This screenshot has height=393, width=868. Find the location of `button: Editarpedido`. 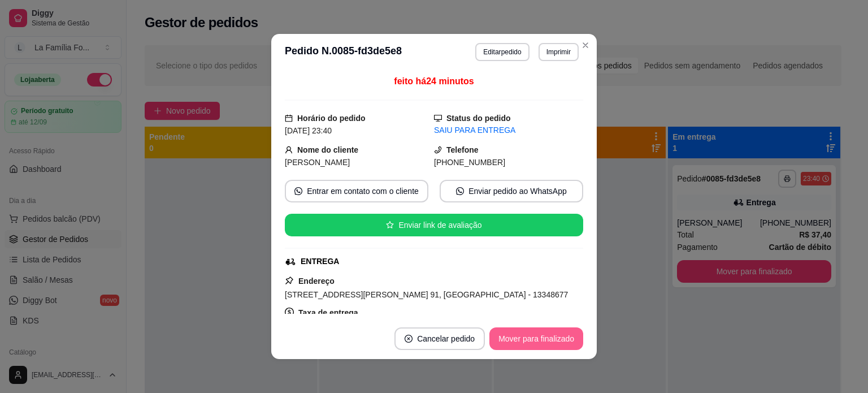

button: Editarpedido is located at coordinates (502, 52).